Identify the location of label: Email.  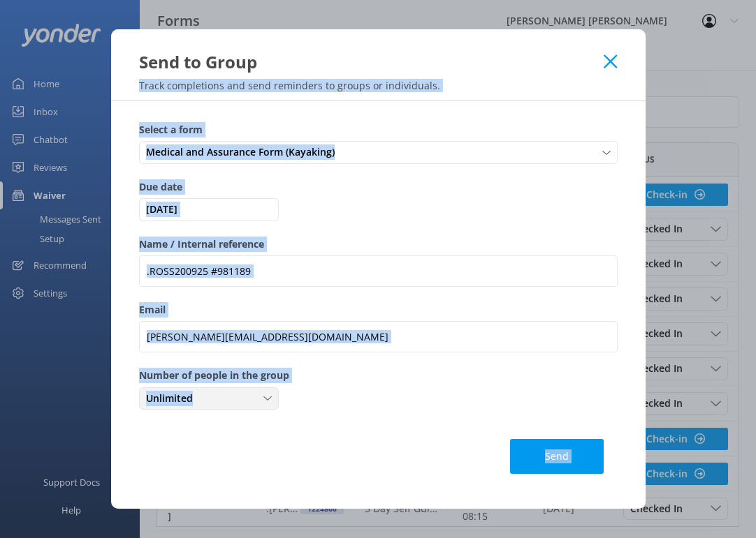
(378, 310).